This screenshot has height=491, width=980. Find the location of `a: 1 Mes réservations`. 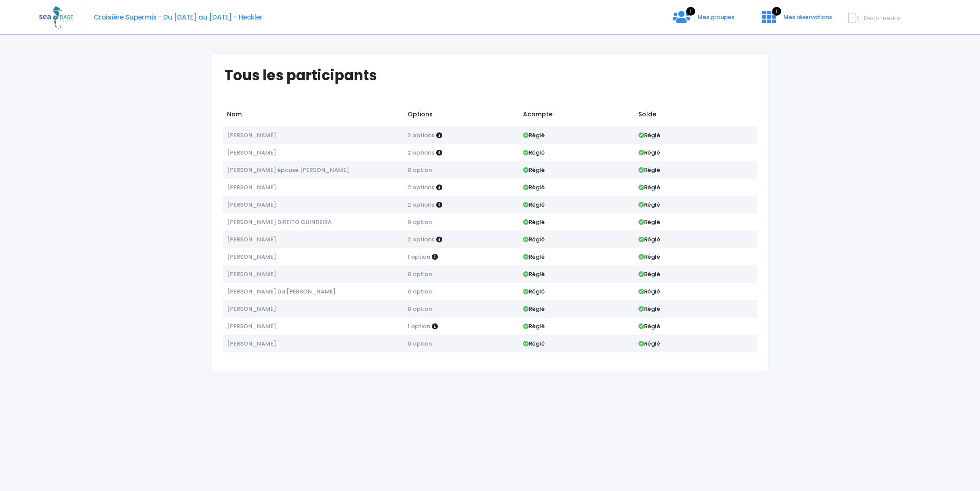

a: 1 Mes réservations is located at coordinates (796, 20).